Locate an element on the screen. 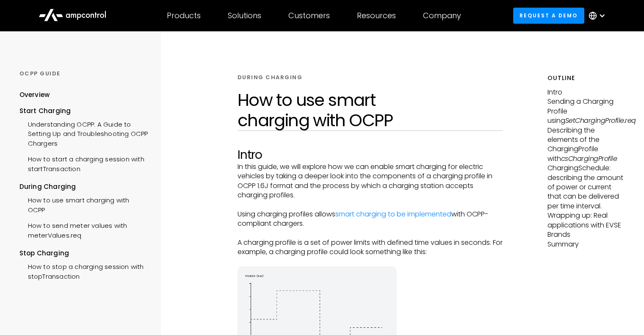 The height and width of the screenshot is (335, 644). a: Request a demo is located at coordinates (549, 15).